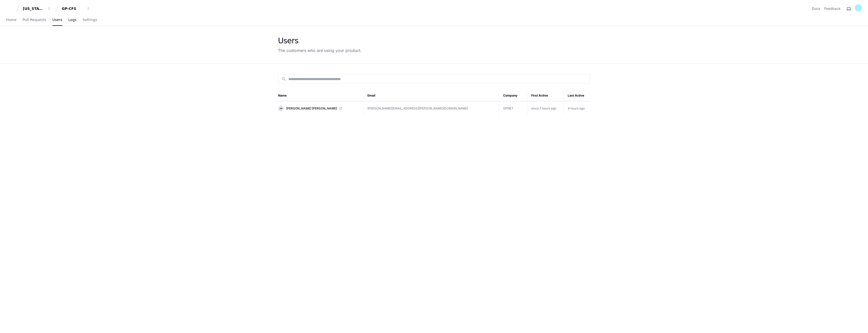  I want to click on span: Home, so click(11, 20).